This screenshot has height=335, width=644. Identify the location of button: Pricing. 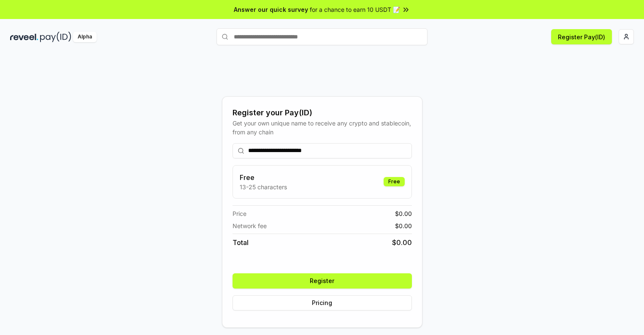
(322, 303).